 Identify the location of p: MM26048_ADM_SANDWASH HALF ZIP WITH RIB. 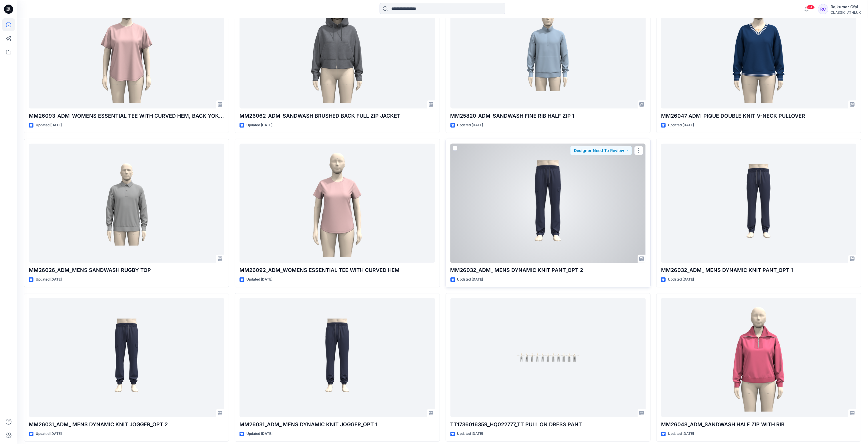
(758, 424).